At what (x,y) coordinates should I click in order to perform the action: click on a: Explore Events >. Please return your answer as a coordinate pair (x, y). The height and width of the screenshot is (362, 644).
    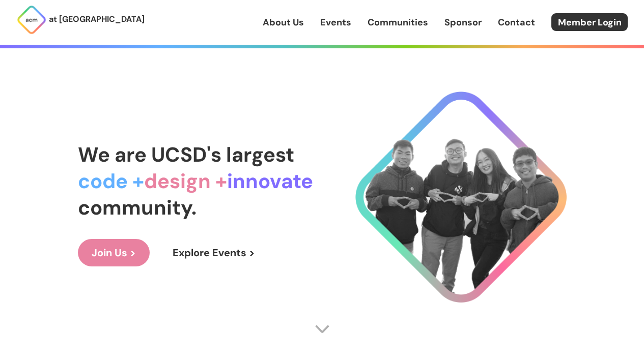
    Looking at the image, I should click on (214, 252).